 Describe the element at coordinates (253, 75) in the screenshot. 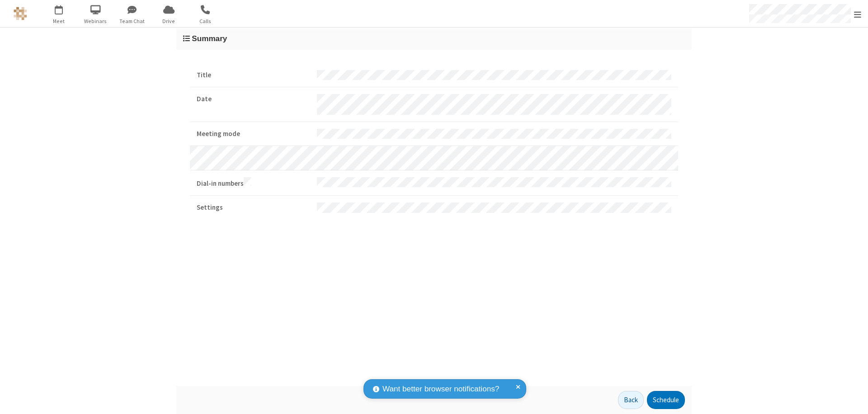

I see `strong: Title` at that location.